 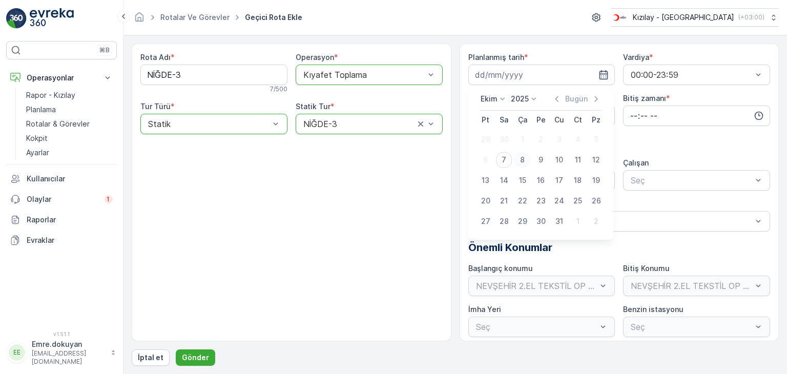 I want to click on a: Planlama, so click(x=69, y=110).